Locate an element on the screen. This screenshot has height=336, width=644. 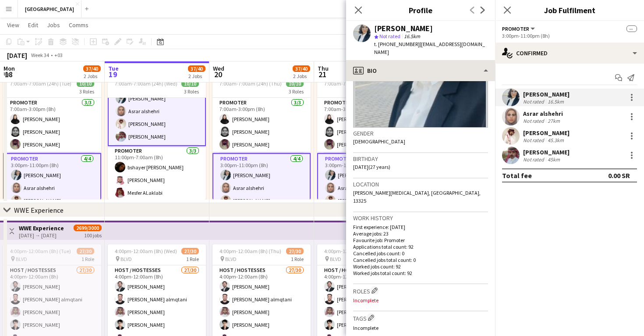
span: 20 is located at coordinates (218, 74).